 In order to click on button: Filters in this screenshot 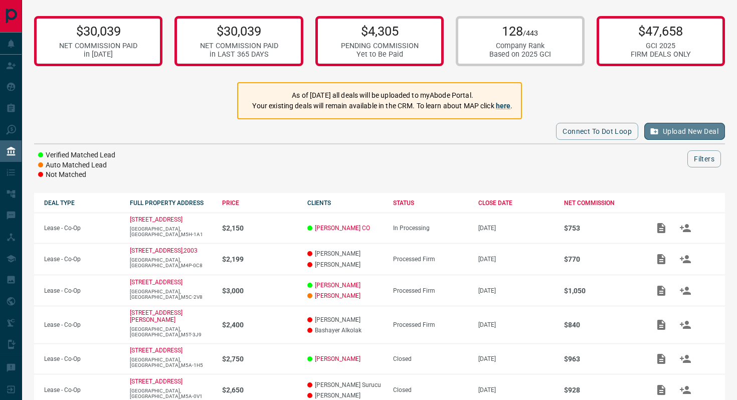, I will do `click(704, 159)`.